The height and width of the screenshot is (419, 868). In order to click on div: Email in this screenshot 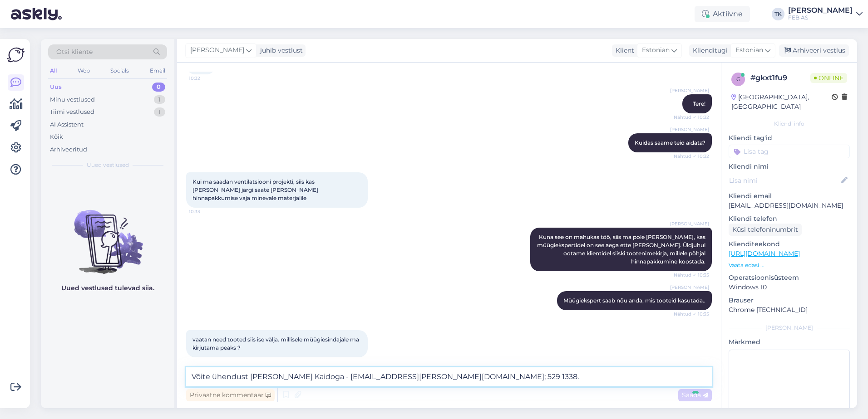, I will do `click(158, 71)`.